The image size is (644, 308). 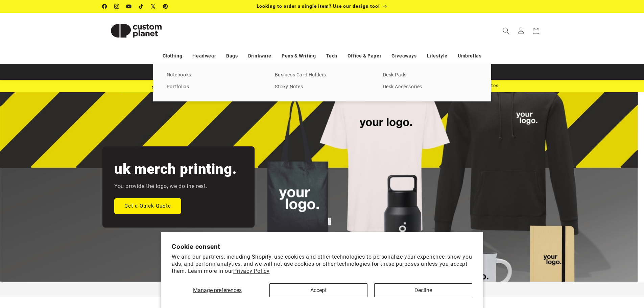 I want to click on summary: Search, so click(x=506, y=31).